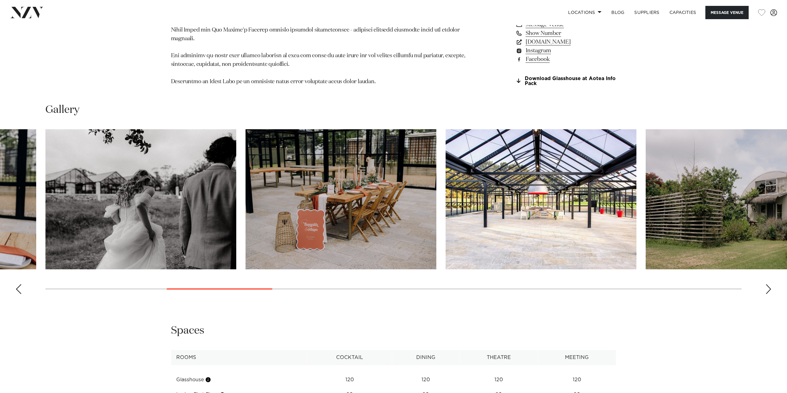 The height and width of the screenshot is (393, 787). What do you see at coordinates (62, 110) in the screenshot?
I see `h2: Gallery` at bounding box center [62, 110].